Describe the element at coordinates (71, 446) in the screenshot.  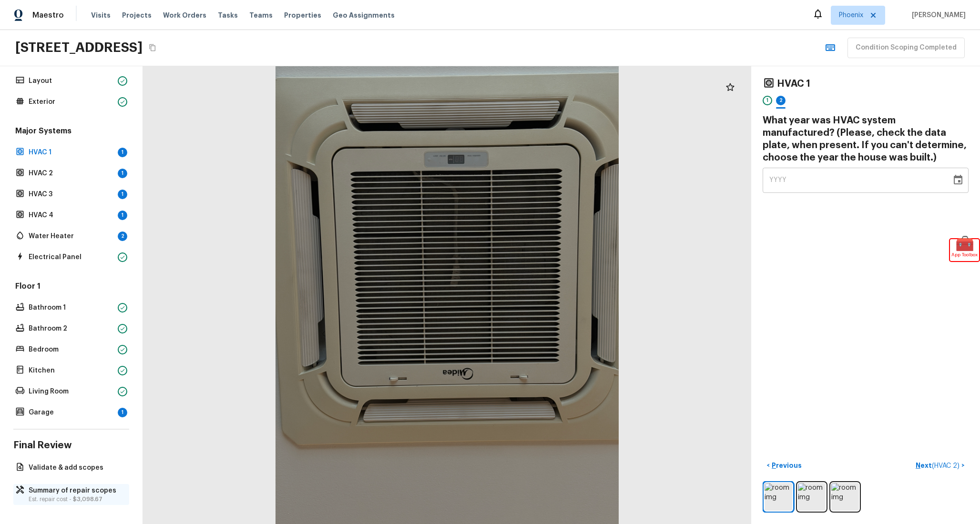
I see `h4: Final Review` at that location.